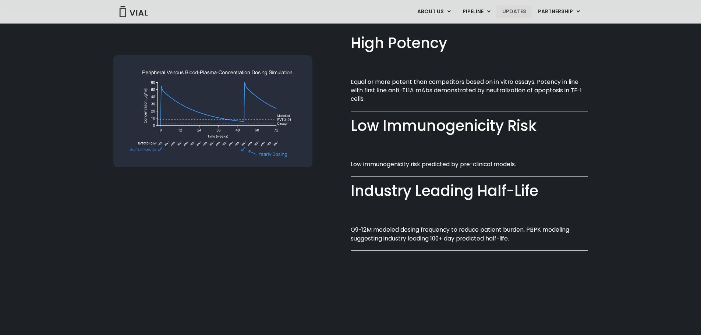 The image size is (701, 335). What do you see at coordinates (434, 12) in the screenshot?
I see `a: ABOUT USMenu Toggle` at bounding box center [434, 12].